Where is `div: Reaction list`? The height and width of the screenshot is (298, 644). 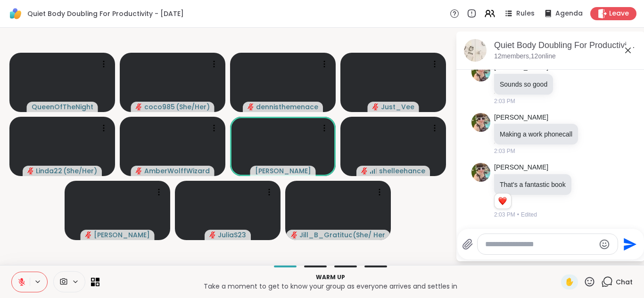 div: Reaction list is located at coordinates (503, 201).